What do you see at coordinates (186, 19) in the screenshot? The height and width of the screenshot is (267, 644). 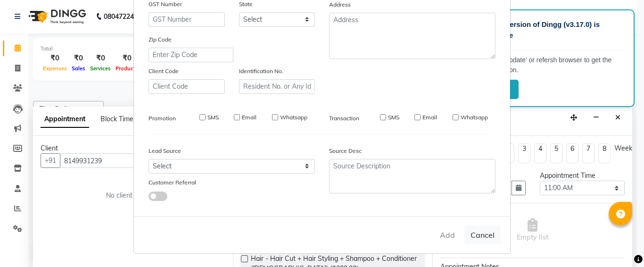 I see `input: GST Number` at bounding box center [186, 19].